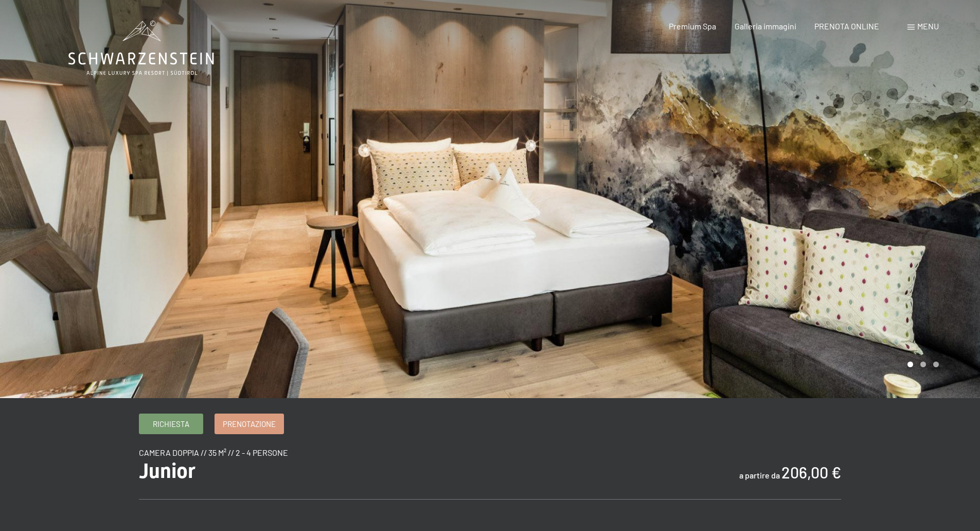 The image size is (980, 531). What do you see at coordinates (766, 26) in the screenshot?
I see `a: Galleria immagini` at bounding box center [766, 26].